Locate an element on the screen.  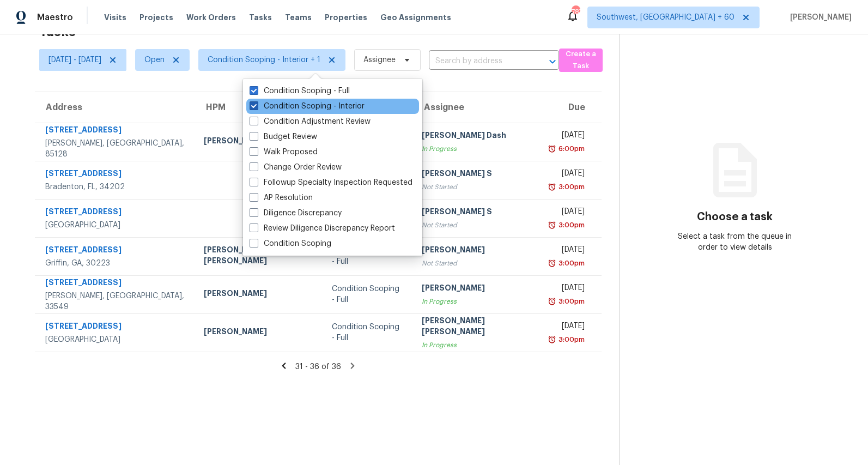
h3: Choose a task is located at coordinates (735, 217).